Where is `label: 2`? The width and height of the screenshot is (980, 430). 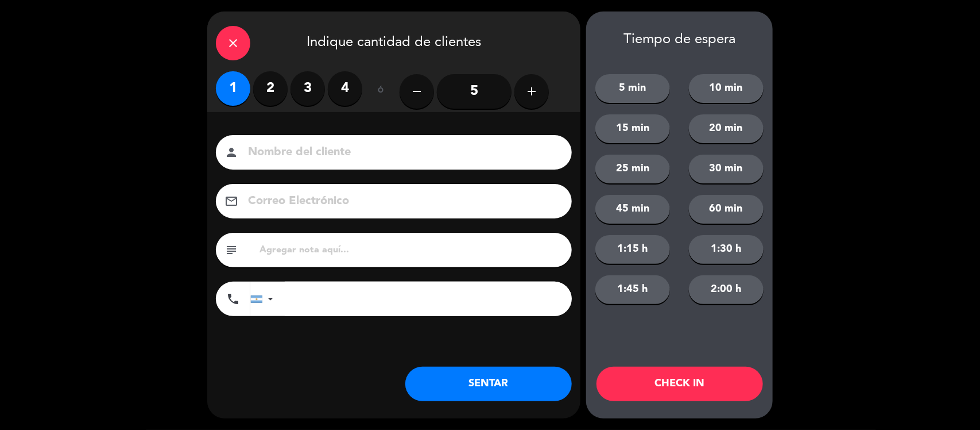
label: 2 is located at coordinates (271, 89).